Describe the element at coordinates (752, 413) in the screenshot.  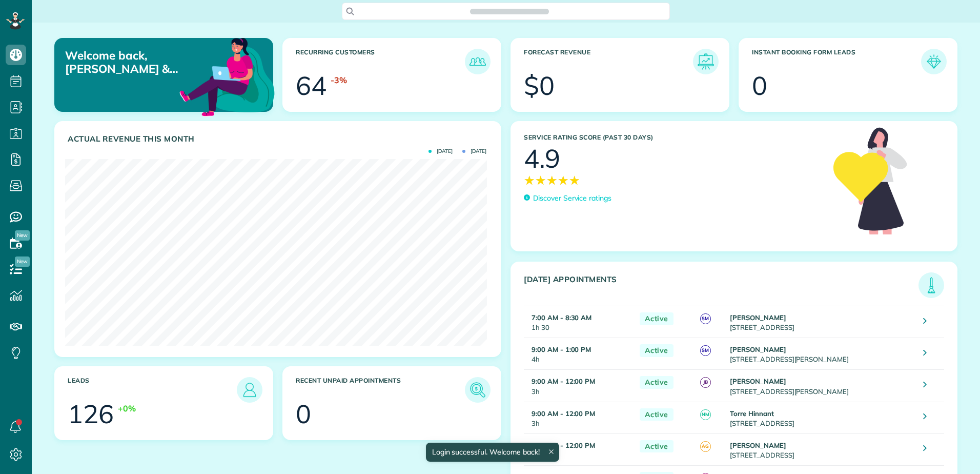
I see `strong: Torre Hinnant` at that location.